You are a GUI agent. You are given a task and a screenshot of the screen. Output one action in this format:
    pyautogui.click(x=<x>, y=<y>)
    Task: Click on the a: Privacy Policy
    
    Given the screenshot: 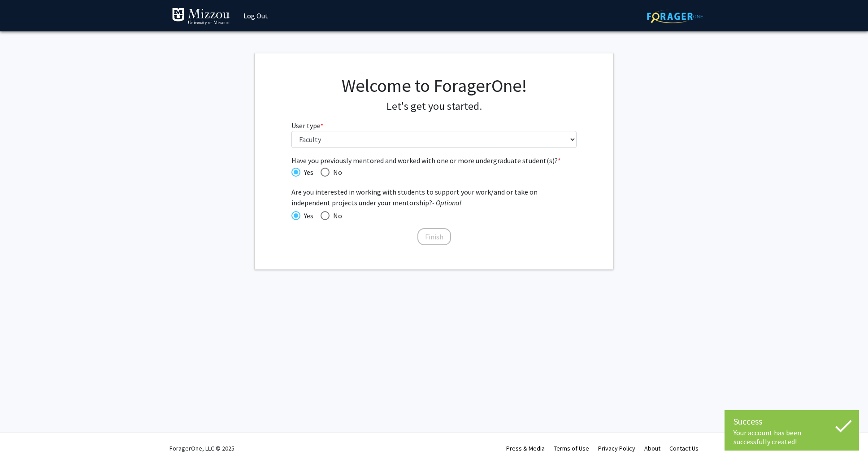 What is the action you would take?
    pyautogui.click(x=617, y=448)
    